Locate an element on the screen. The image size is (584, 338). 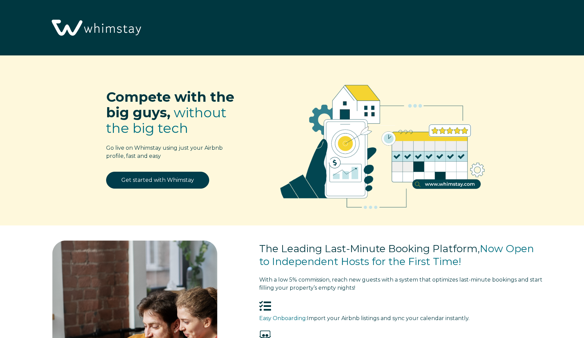
a: Get started with Whimstay is located at coordinates (157, 180).